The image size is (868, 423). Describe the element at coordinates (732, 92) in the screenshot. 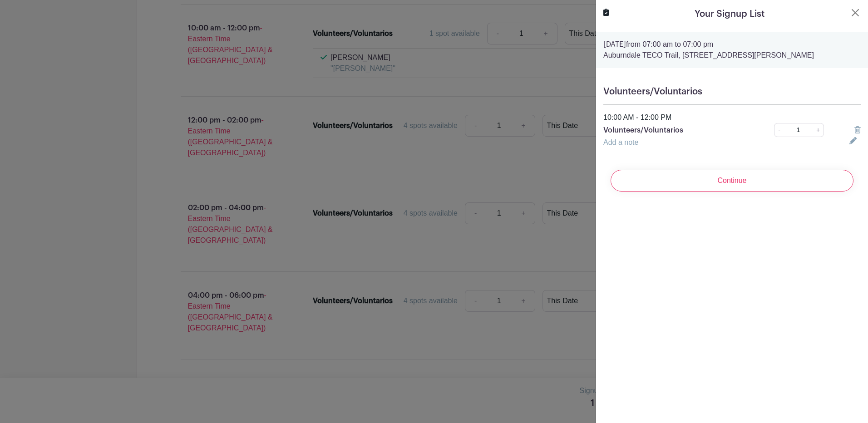

I see `h5: Volunteers/Voluntarios` at that location.